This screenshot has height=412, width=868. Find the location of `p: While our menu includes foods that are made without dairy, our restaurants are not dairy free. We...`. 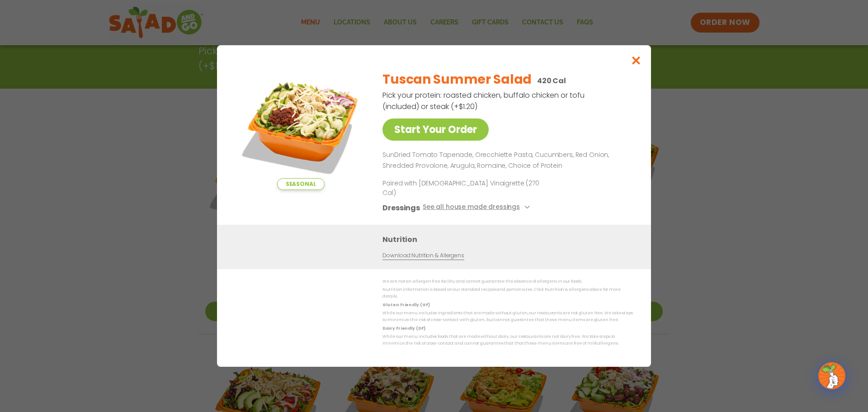

p: While our menu includes foods that are made without dairy, our restaurants are not dairy free. We... is located at coordinates (508, 340).